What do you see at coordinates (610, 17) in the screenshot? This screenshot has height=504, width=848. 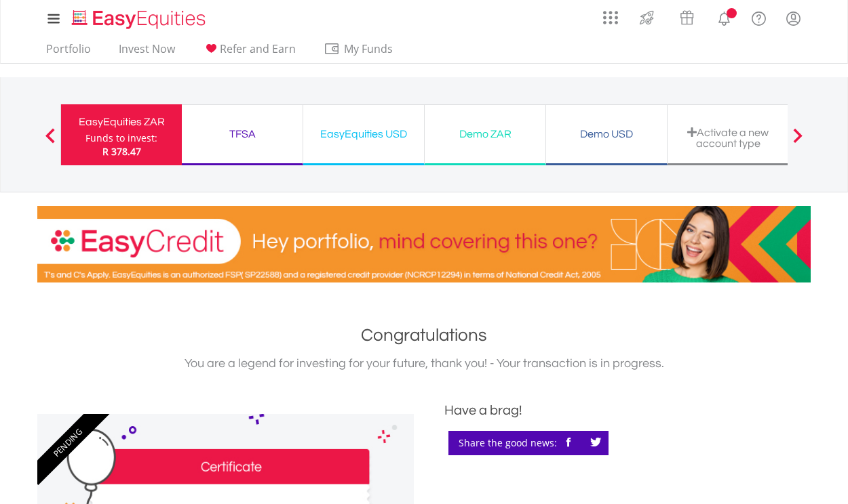 I see `img: grid-menu-icon.svg` at bounding box center [610, 17].